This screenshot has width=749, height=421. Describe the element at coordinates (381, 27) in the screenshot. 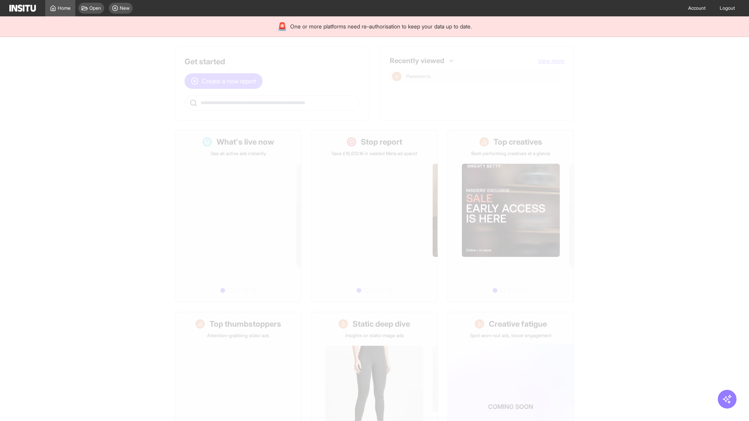

I see `span: One or more platforms need re-authorisation to keep your data up to date.` at that location.